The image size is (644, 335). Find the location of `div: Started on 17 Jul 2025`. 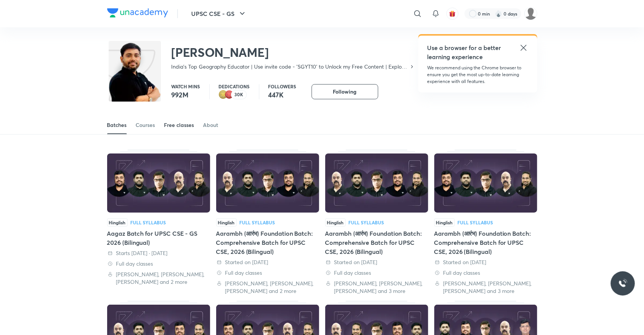

div: Started on 17 Jul 2025 is located at coordinates (486, 262).